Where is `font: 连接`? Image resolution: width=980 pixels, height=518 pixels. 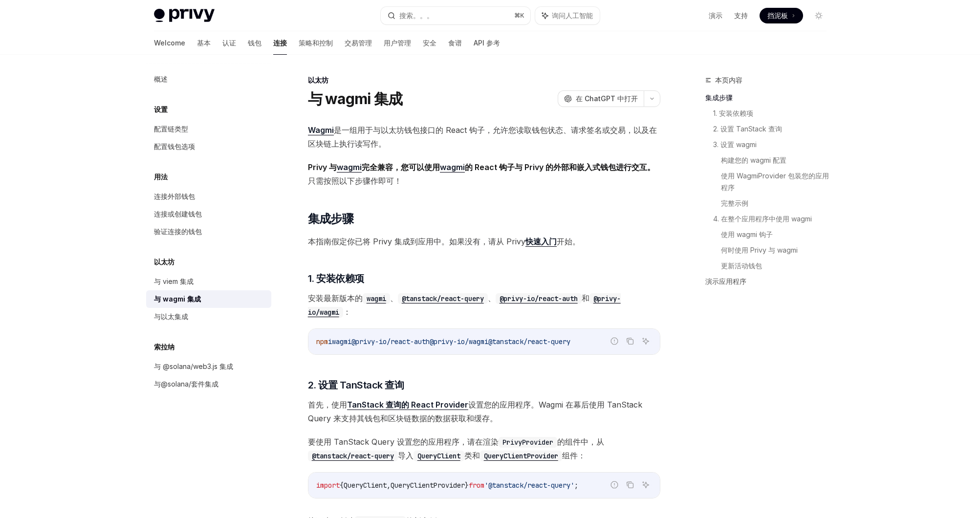
font: 连接 is located at coordinates (280, 43).